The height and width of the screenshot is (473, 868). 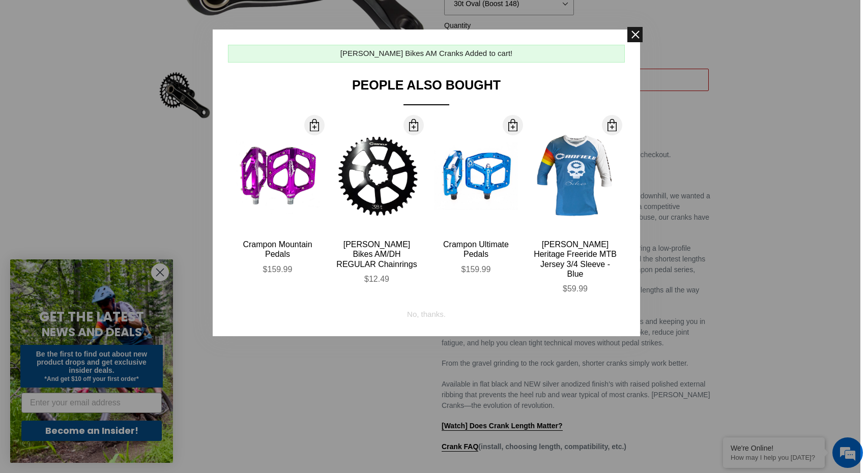 What do you see at coordinates (376, 176) in the screenshot?
I see `img: 38T_Ring_Back_large.png` at bounding box center [376, 176].